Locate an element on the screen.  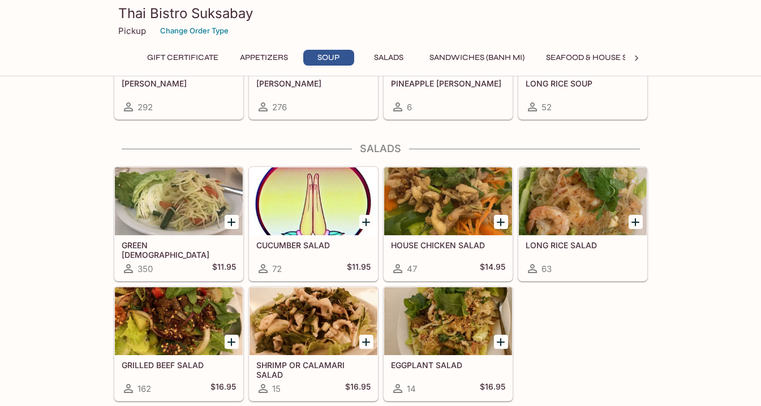
button: Add SHRIMP OR CALAMARI SALAD is located at coordinates (366, 342).